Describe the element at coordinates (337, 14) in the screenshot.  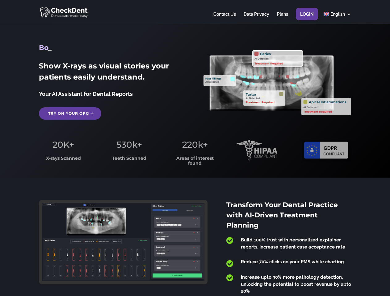
I see `span: English` at that location.